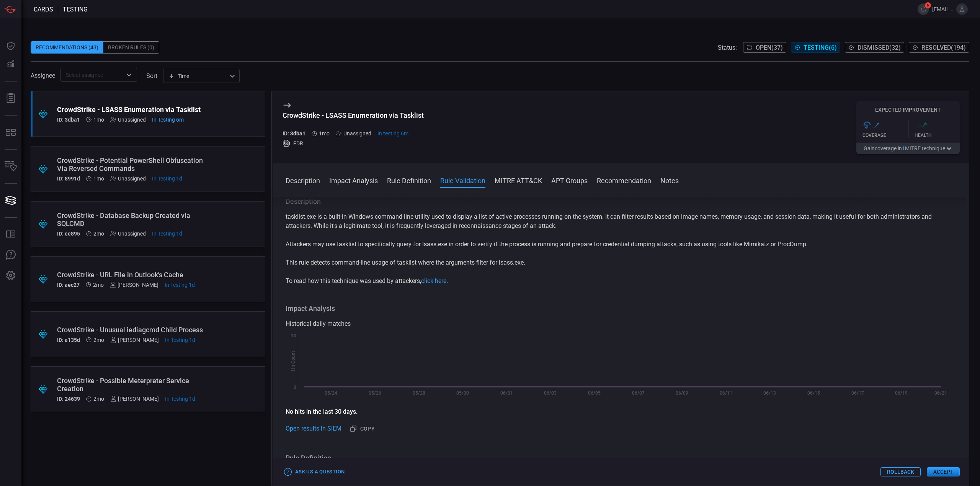  I want to click on button: Resolved(194), so click(938, 48).